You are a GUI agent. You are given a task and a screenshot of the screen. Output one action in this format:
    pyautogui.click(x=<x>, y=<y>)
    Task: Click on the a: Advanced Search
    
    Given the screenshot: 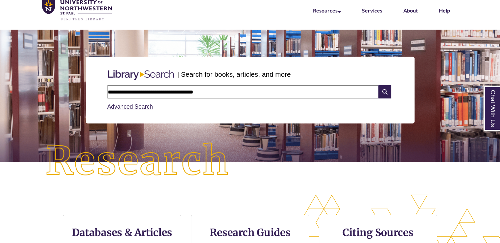 What is the action you would take?
    pyautogui.click(x=130, y=107)
    